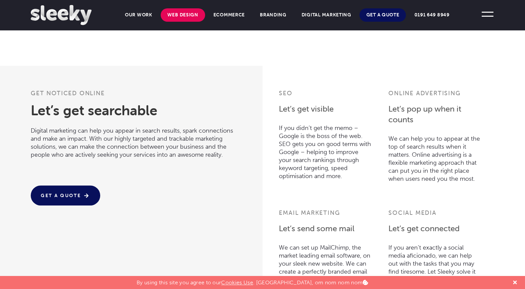 The width and height of the screenshot is (525, 289). I want to click on h3: Online Advertising, so click(435, 96).